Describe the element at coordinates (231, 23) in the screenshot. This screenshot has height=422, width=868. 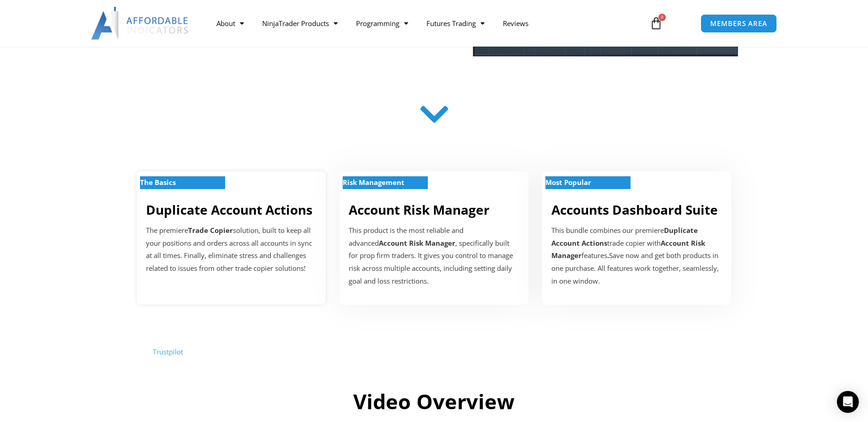
I see `a: About` at that location.